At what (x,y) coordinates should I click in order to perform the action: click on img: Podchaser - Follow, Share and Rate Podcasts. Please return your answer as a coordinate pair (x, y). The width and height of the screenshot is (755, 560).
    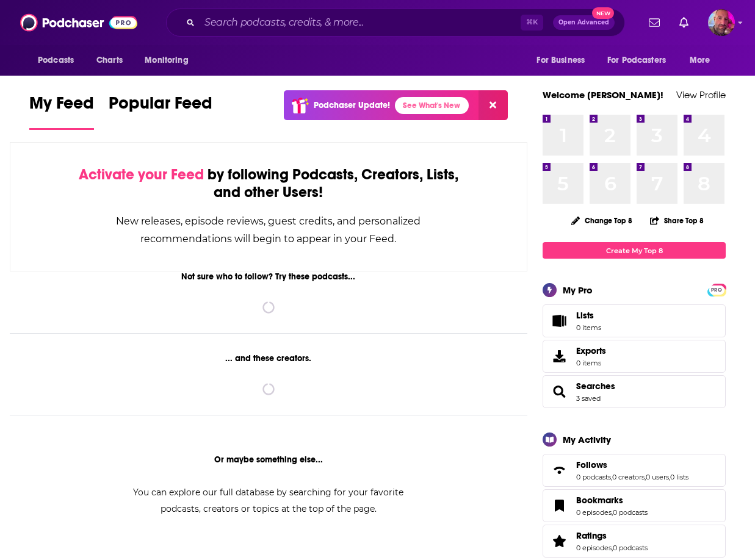
    Looking at the image, I should click on (79, 22).